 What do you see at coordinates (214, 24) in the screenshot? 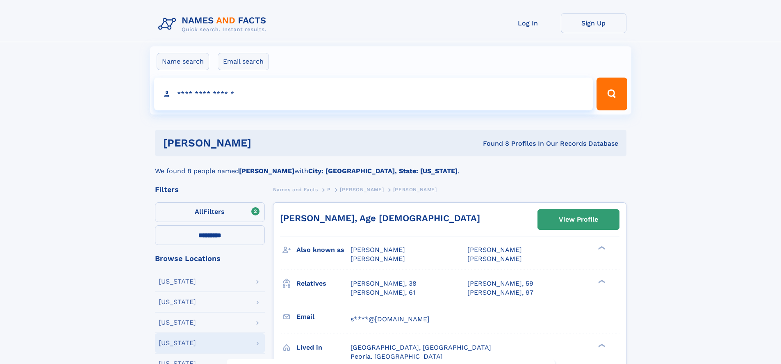
I see `img: Logo Names and Facts` at bounding box center [214, 24].